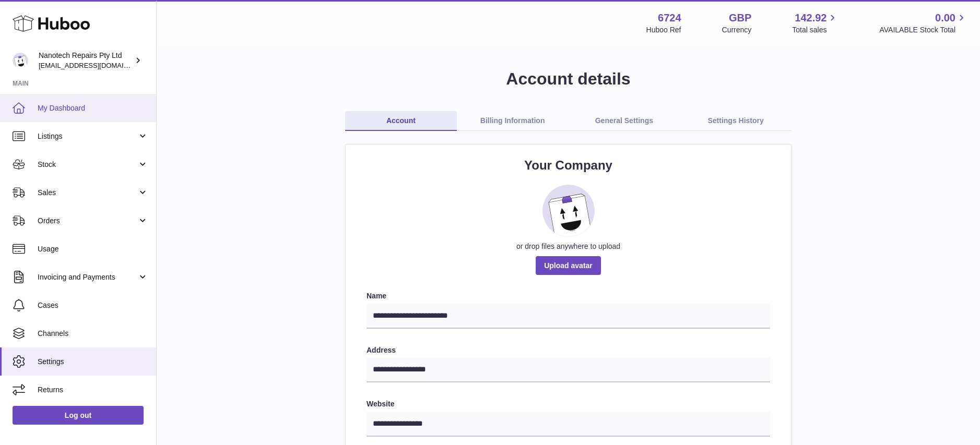 The height and width of the screenshot is (445, 980). I want to click on span: Total sales, so click(815, 29).